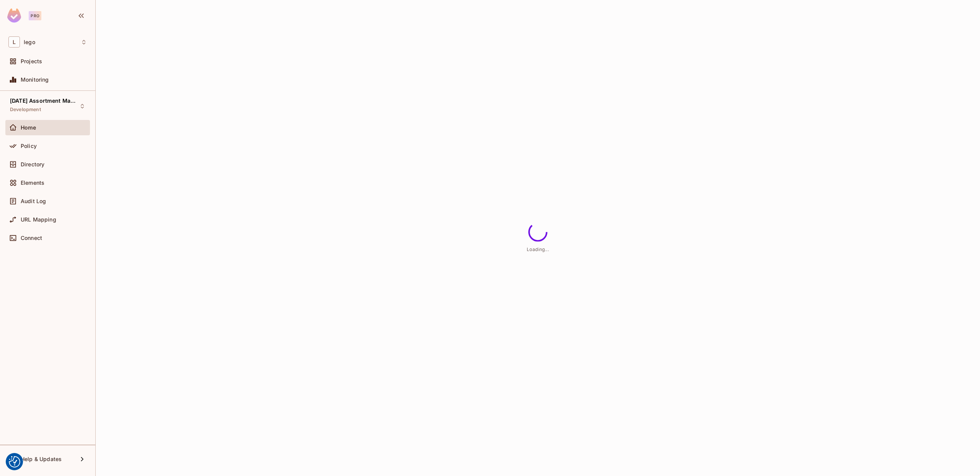 Image resolution: width=980 pixels, height=476 pixels. I want to click on span: URL Mapping, so click(38, 219).